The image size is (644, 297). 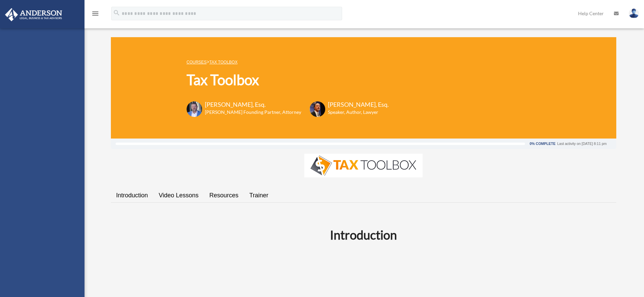 I want to click on a: Trainer, so click(x=259, y=195).